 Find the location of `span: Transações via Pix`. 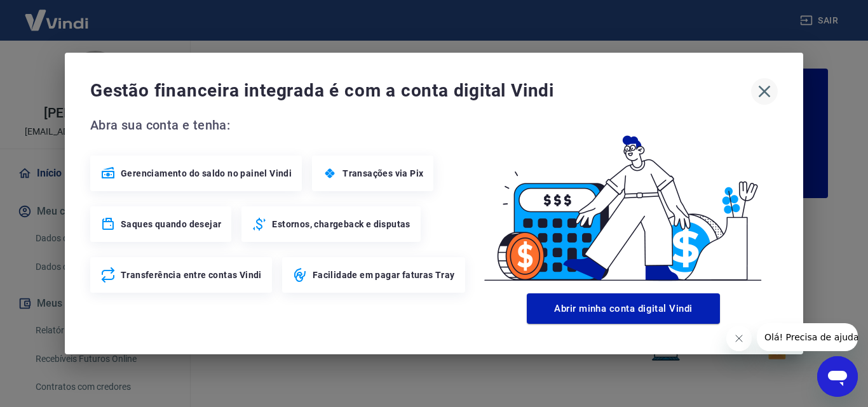

span: Transações via Pix is located at coordinates (383, 174).